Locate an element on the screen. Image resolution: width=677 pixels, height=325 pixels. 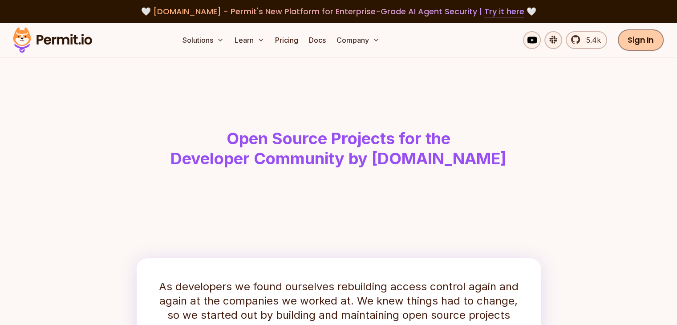
a: Docs is located at coordinates (317, 40).